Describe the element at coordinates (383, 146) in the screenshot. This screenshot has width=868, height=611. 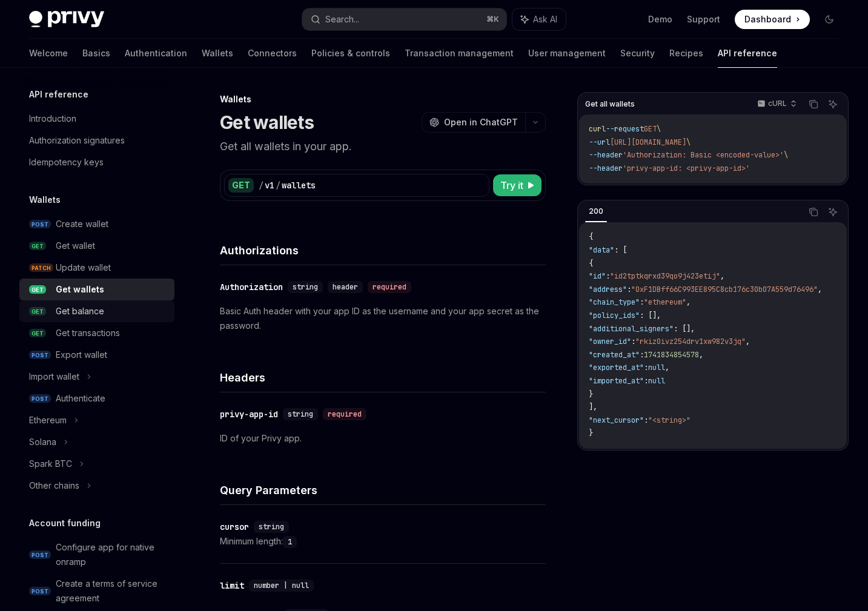
I see `p: Get all wallets in your app.` at that location.